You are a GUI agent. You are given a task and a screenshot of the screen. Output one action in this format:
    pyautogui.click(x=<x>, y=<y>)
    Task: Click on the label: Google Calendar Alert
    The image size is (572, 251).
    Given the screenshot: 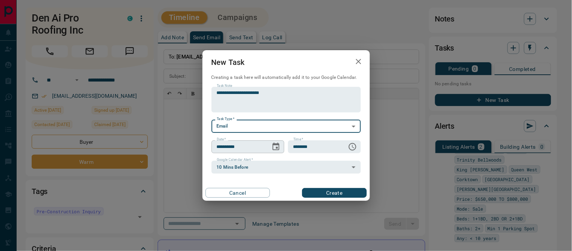 What is the action you would take?
    pyautogui.click(x=235, y=160)
    